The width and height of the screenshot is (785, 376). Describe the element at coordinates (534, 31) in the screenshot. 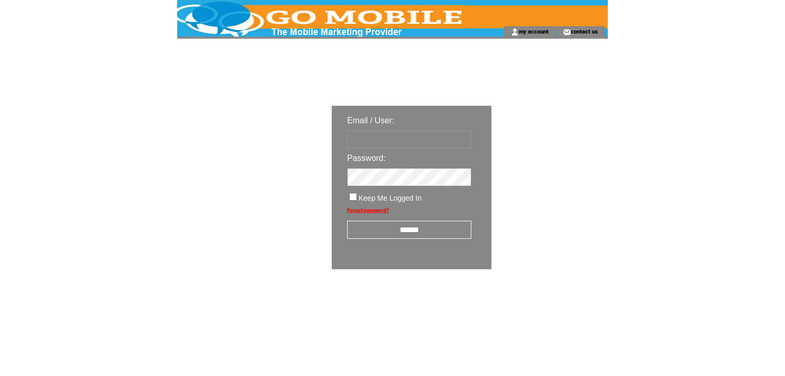

I see `a: my account` at that location.